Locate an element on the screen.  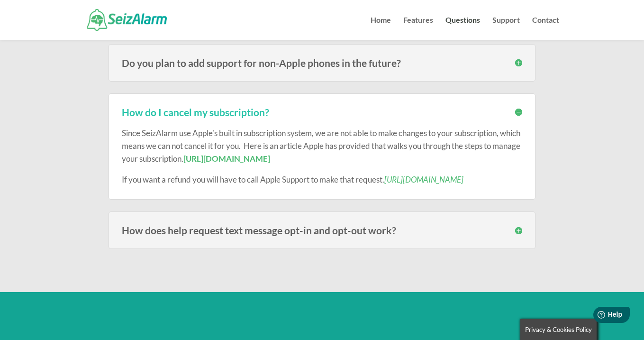
p: Since SeizAlarm use Apple’s built in subscription system, we are not able to make changes to your... is located at coordinates (321, 150).